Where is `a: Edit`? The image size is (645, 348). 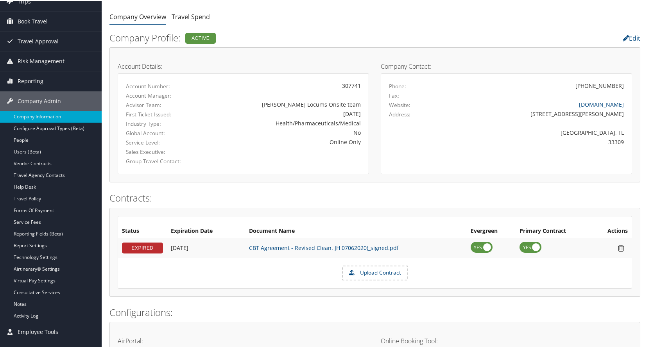
a: Edit is located at coordinates (631, 38).